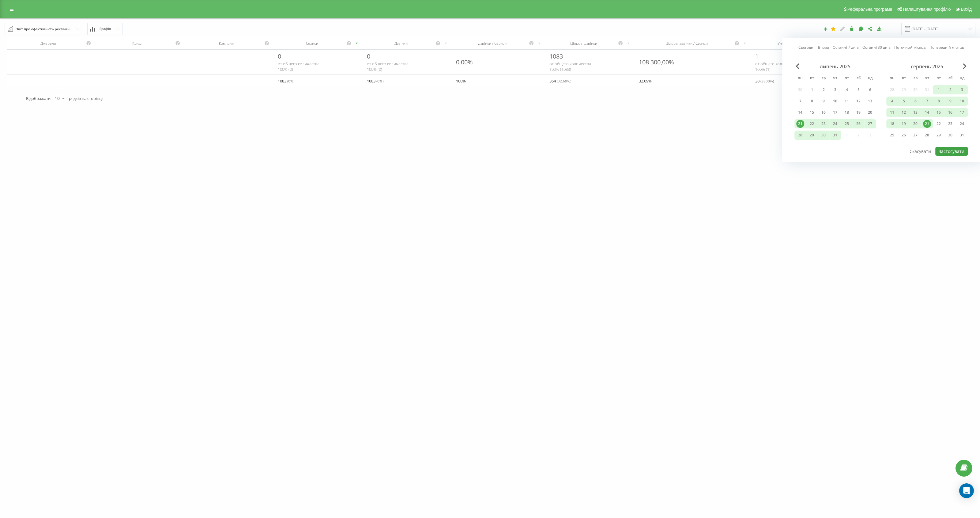 The width and height of the screenshot is (980, 518). I want to click on div: чт 10 лип 2025 р., so click(836, 101).